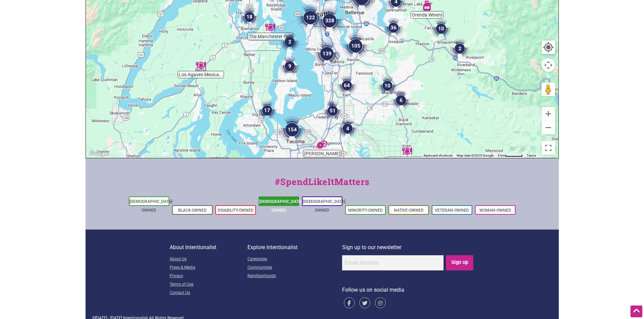 Image resolution: width=644 pixels, height=319 pixels. What do you see at coordinates (99, 153) in the screenshot?
I see `a: Open this area in Google Maps (opens a new window)` at bounding box center [99, 153].